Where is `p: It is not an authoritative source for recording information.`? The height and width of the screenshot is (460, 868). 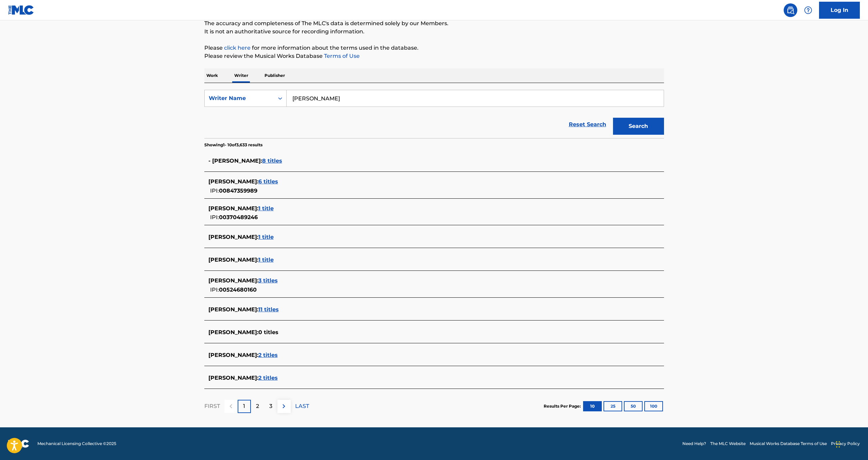 p: It is not an authoritative source for recording information. is located at coordinates (434, 32).